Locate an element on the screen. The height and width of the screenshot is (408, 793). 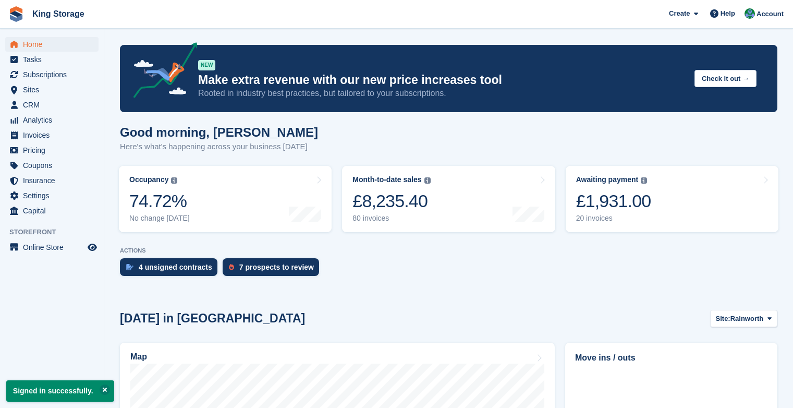
img: contract_signature_icon-13c848040528278c33f63329250d36e43548de30e8caae1d1a13099fd9432cc5.svg is located at coordinates (130, 267).